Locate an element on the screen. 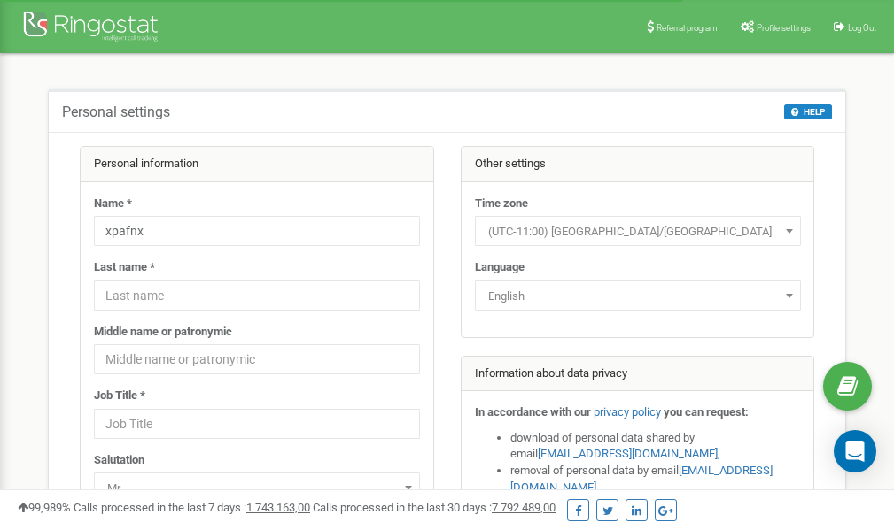  button: HELP is located at coordinates (808, 112).